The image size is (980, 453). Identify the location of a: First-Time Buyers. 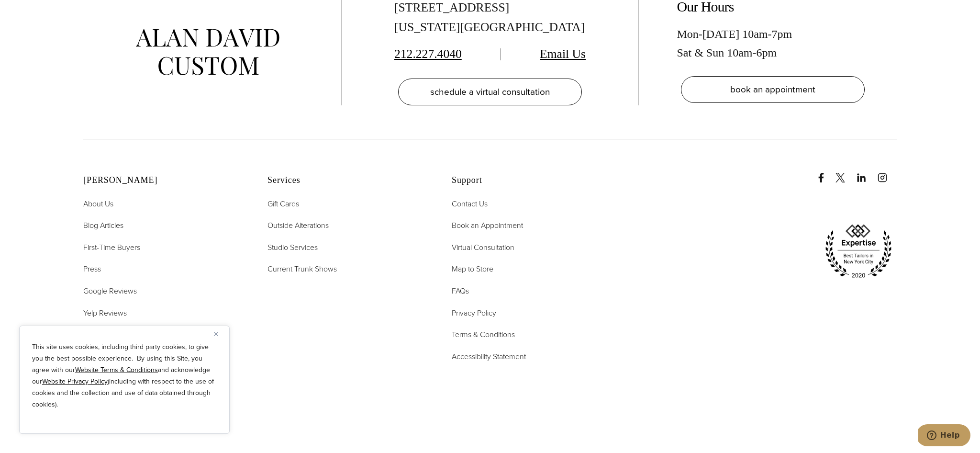
(111, 248).